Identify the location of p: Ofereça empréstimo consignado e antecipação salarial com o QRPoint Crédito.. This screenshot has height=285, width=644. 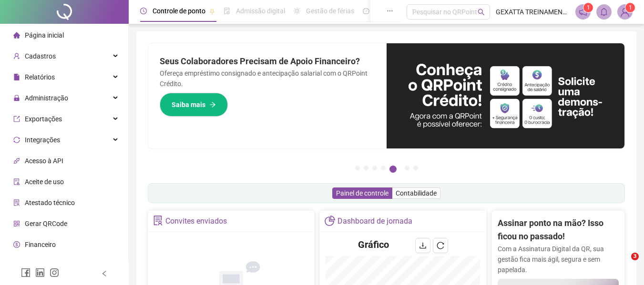
(267, 78).